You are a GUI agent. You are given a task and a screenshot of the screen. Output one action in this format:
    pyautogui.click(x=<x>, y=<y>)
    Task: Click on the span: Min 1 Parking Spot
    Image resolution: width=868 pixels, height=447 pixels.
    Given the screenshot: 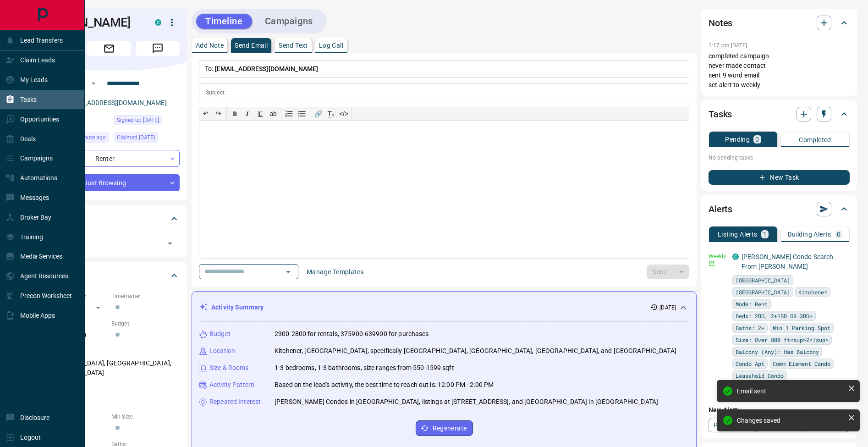 What is the action you would take?
    pyautogui.click(x=802, y=328)
    